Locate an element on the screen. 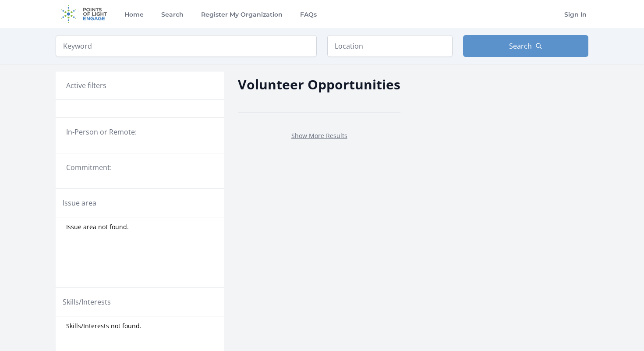 This screenshot has height=351, width=644. legend: In-Person or Remote: is located at coordinates (140, 132).